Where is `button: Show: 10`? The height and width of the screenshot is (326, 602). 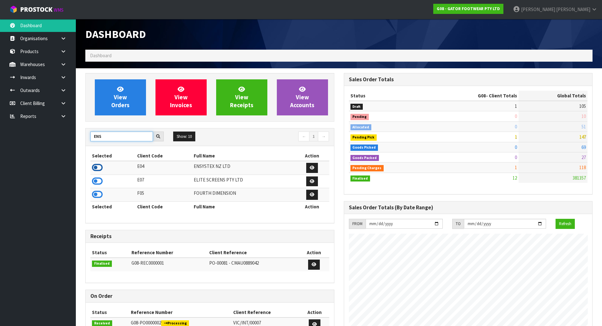
button: Show: 10 is located at coordinates (184, 136).